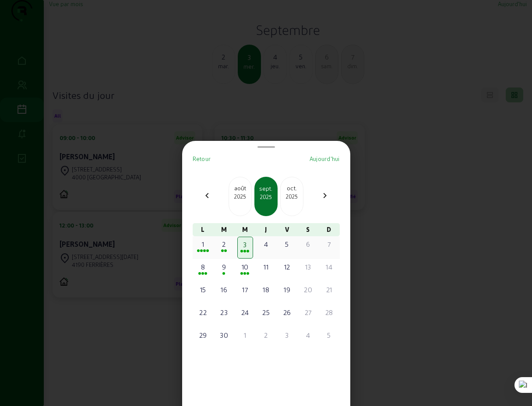 The image size is (532, 406). I want to click on mat-icon: chevron_right, so click(325, 196).